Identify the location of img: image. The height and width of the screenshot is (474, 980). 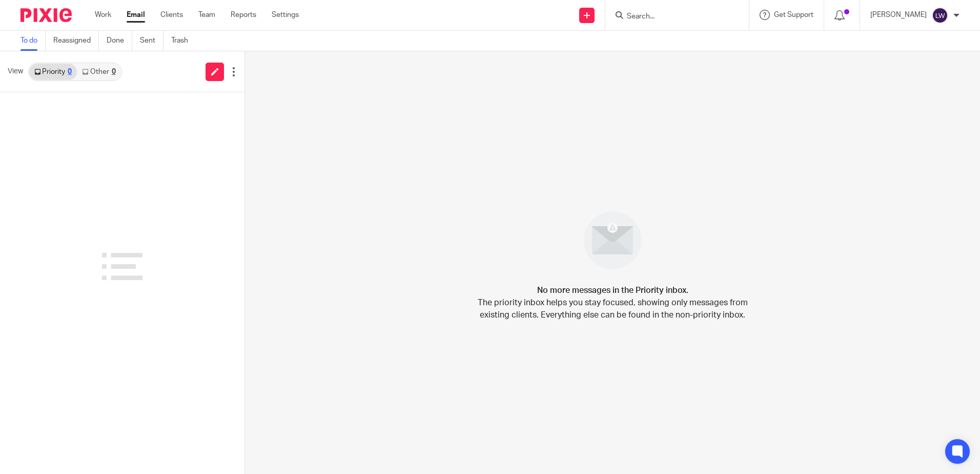
(612, 240).